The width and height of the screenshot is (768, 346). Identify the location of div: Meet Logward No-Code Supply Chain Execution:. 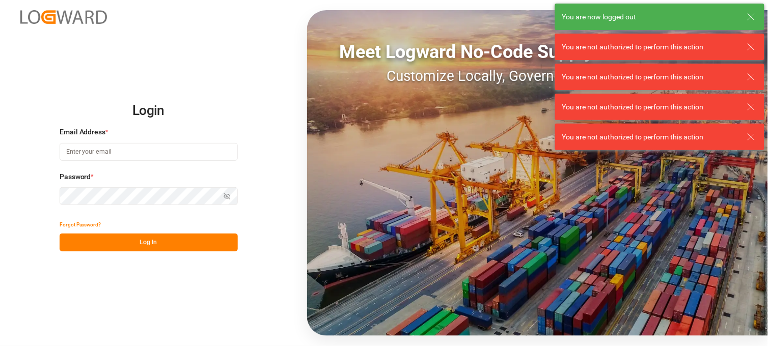
(537, 52).